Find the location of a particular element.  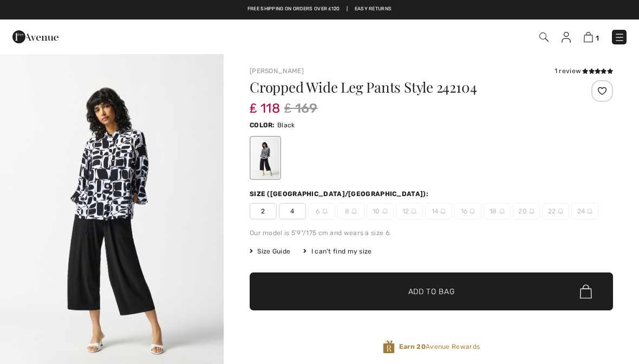

span: 2 is located at coordinates (263, 211).